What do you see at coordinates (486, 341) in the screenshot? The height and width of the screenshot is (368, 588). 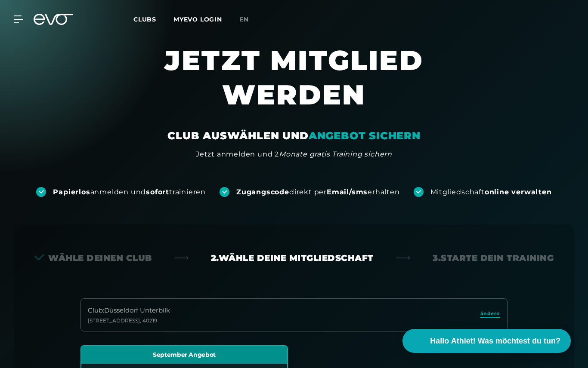 I see `button: Hallo Athlet! Was möchtest du tun?` at bounding box center [486, 341].